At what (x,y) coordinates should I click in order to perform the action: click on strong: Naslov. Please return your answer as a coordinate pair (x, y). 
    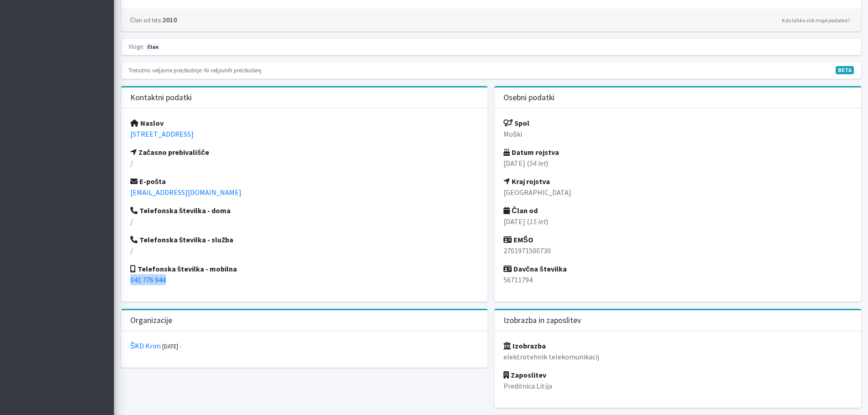
    Looking at the image, I should click on (147, 123).